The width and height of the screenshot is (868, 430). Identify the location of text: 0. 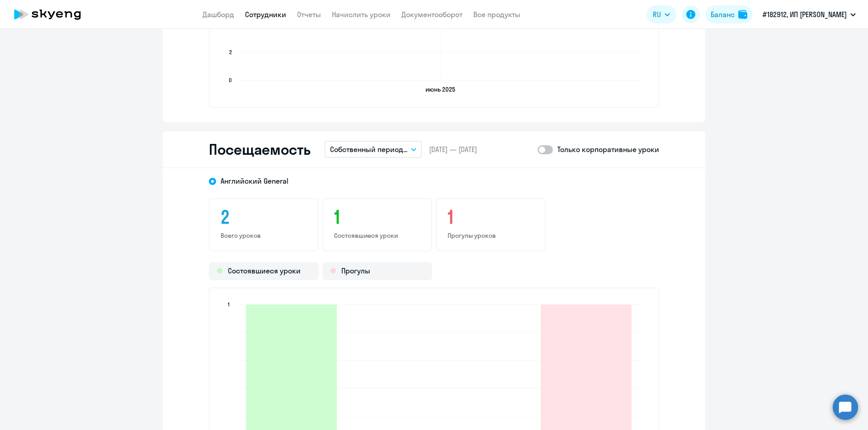
(230, 80).